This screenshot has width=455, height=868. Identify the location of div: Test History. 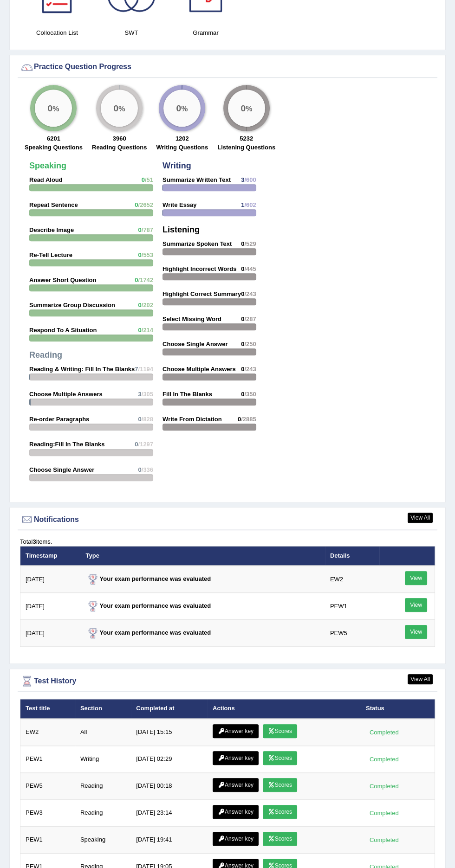
(228, 681).